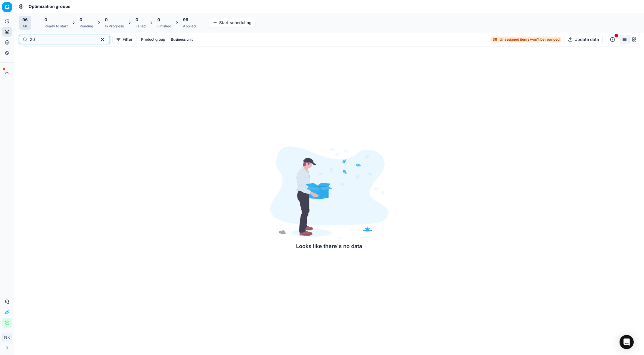 The width and height of the screenshot is (644, 355). I want to click on button: Business unit, so click(182, 40).